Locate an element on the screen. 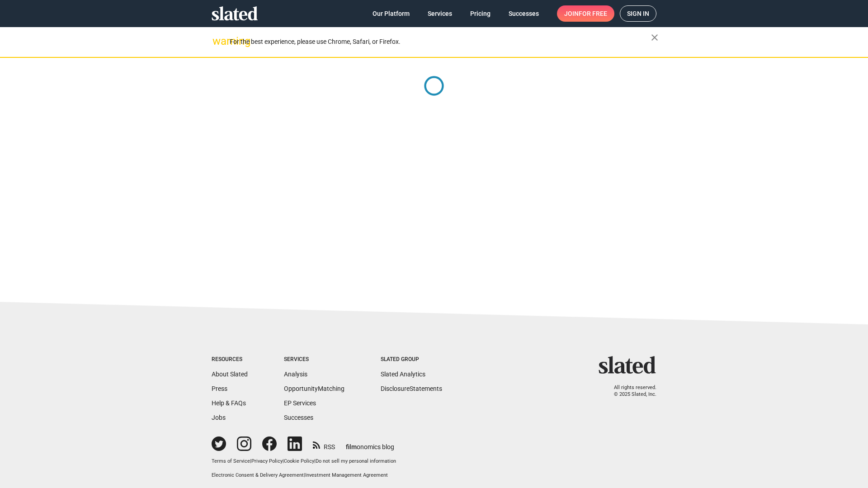 The width and height of the screenshot is (868, 488). mat-icon: warning is located at coordinates (218, 41).